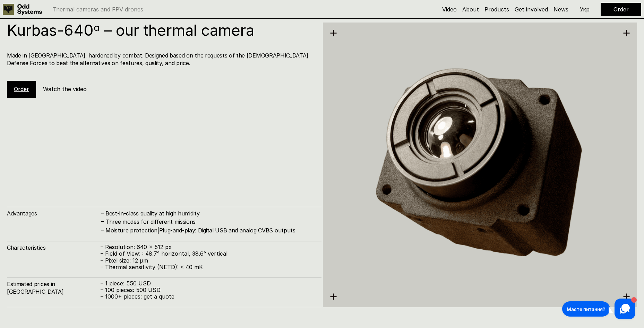 This screenshot has width=644, height=328. I want to click on h4: Three modes for different missions, so click(210, 222).